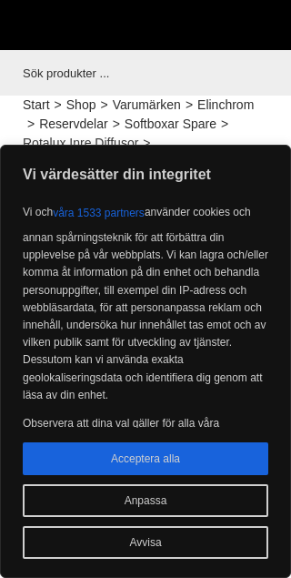 The image size is (291, 578). What do you see at coordinates (146, 459) in the screenshot?
I see `button: Acceptera alla` at bounding box center [146, 459].